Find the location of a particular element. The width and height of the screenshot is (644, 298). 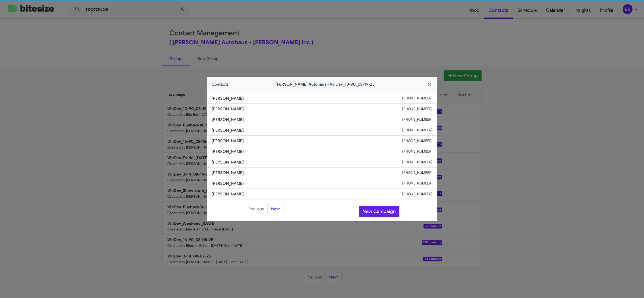

button: Next is located at coordinates (276, 209).